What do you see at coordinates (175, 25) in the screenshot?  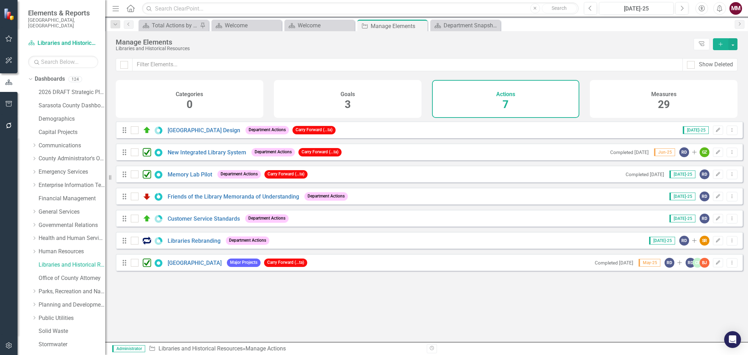 I see `div: Total Actions by Type` at bounding box center [175, 25].